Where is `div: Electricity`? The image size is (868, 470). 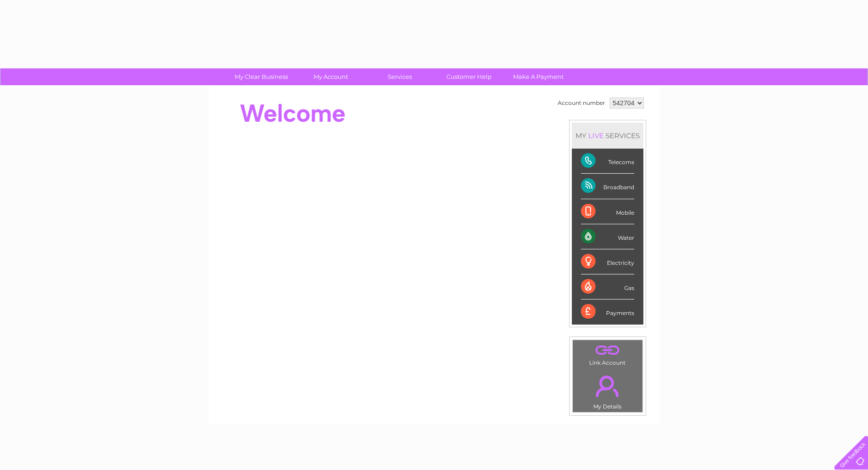
div: Electricity is located at coordinates (607, 262).